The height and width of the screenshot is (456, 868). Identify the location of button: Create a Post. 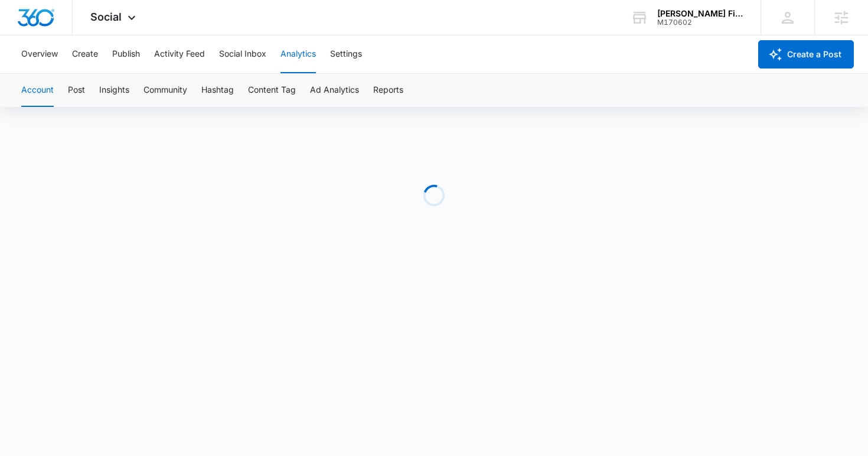
(806, 54).